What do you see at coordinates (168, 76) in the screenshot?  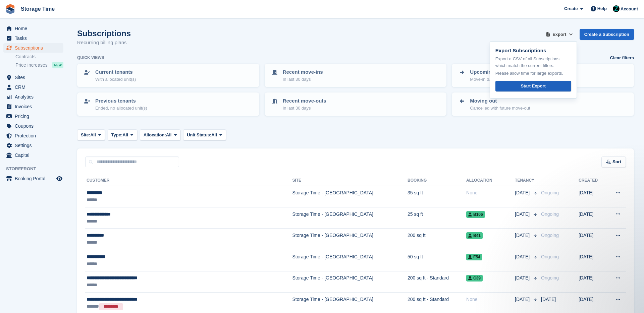 I see `a: Current tenants With allocated unit(s)` at bounding box center [168, 76].